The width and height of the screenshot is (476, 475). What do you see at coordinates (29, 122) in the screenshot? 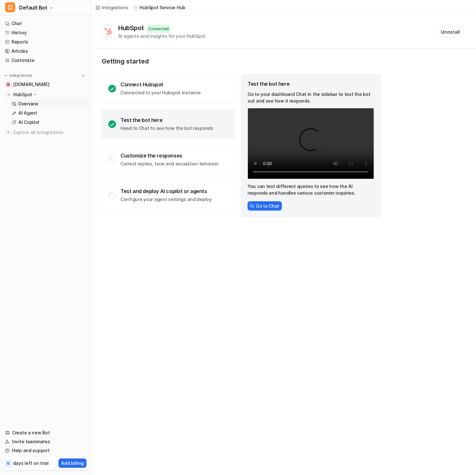
I see `p: AI Copilot` at bounding box center [29, 122].